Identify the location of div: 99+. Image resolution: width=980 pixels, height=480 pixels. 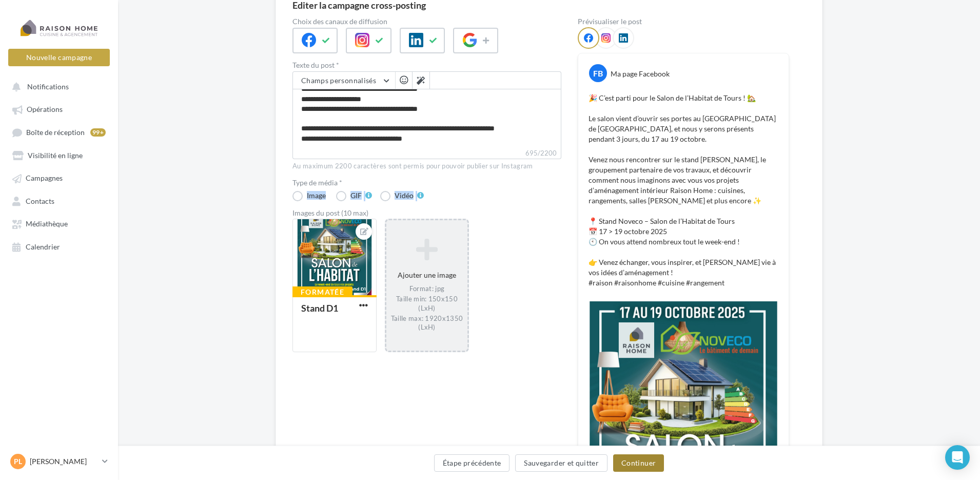
(98, 132).